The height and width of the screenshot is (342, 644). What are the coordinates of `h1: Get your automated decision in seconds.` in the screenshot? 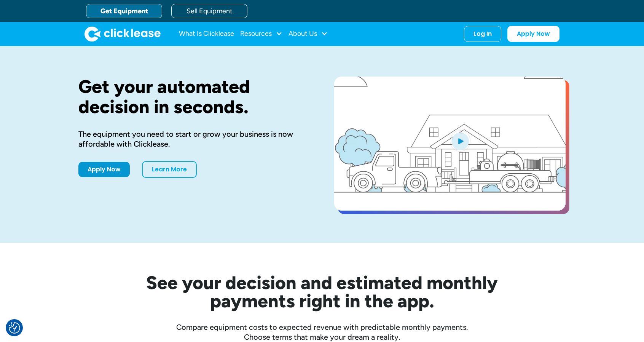 It's located at (194, 97).